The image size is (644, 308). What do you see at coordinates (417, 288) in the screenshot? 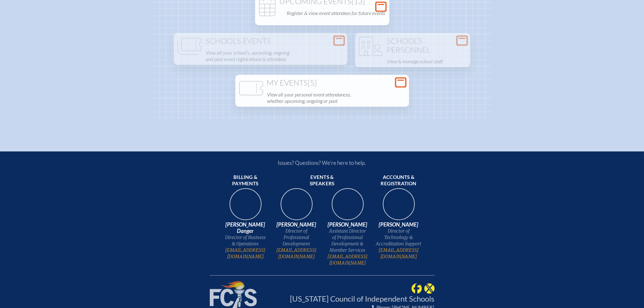
I see `a: FCIS @ Facebook (FloridaCouncilofIndependentSchools)` at bounding box center [417, 288].